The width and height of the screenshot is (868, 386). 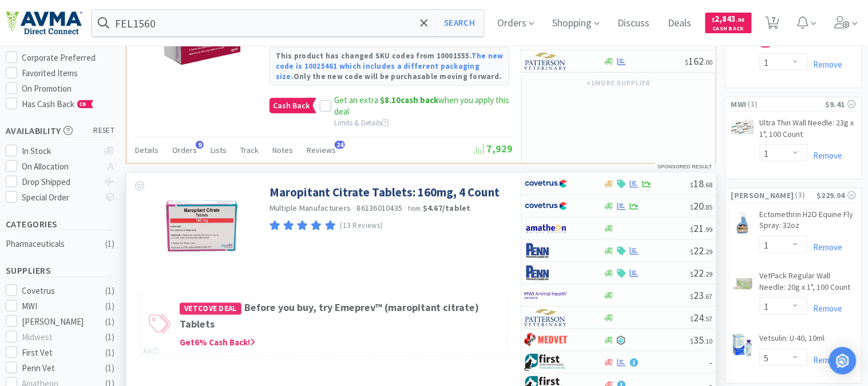 What do you see at coordinates (837, 195) in the screenshot?
I see `div: $229.04` at bounding box center [837, 195].